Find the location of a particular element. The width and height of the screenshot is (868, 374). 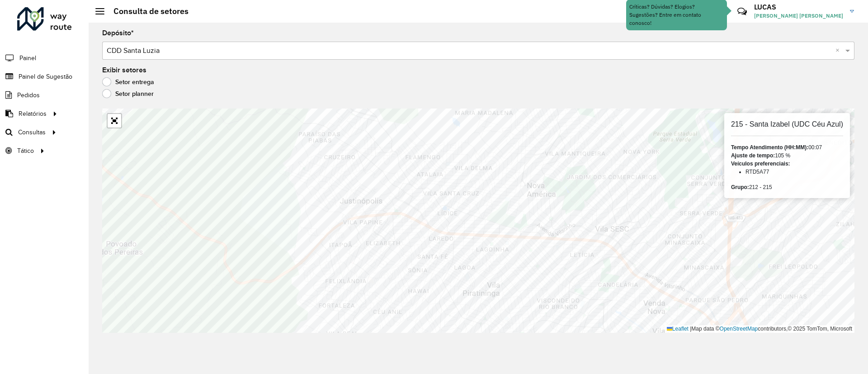

span: Painel is located at coordinates (28, 58).